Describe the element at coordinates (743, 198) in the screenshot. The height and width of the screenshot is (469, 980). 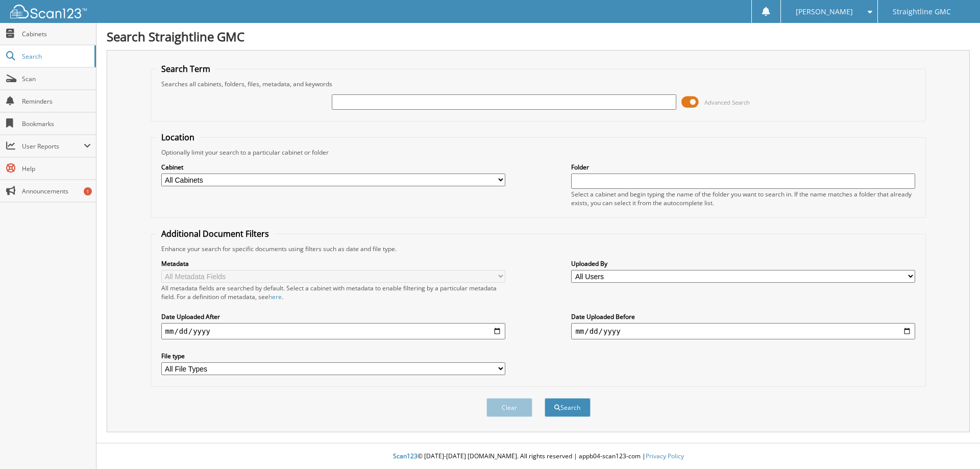
I see `div: Select a cabinet and begin typing the name of the folder you want to search in. If the name match...` at that location.